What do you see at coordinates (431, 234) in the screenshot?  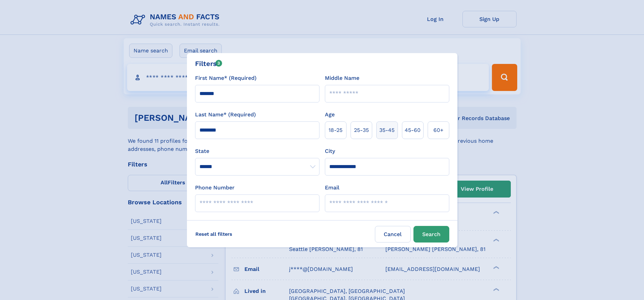 I see `button: Search` at bounding box center [431, 234].